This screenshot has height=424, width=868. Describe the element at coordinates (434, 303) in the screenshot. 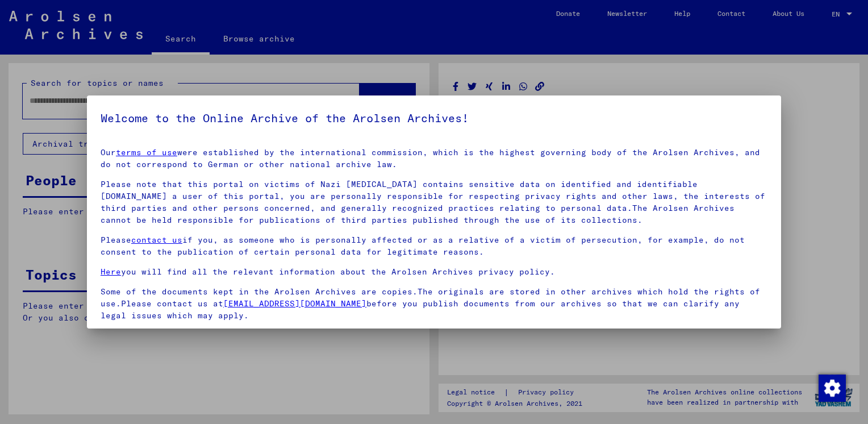

I see `p: Some of the documents kept in the Arolsen Archives are copies.The originals are stored in other a...` at that location.